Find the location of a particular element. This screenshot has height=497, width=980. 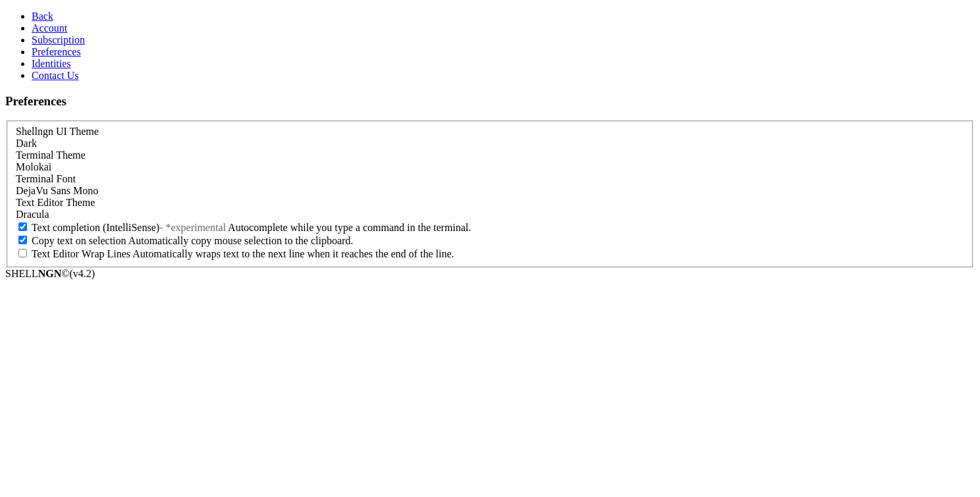

span: 4.2.0 is located at coordinates (83, 273).